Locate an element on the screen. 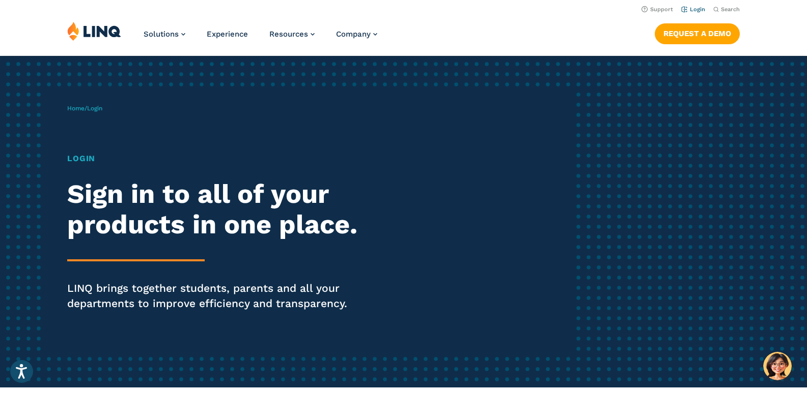 Image resolution: width=807 pixels, height=393 pixels. a: Solutions is located at coordinates (164, 34).